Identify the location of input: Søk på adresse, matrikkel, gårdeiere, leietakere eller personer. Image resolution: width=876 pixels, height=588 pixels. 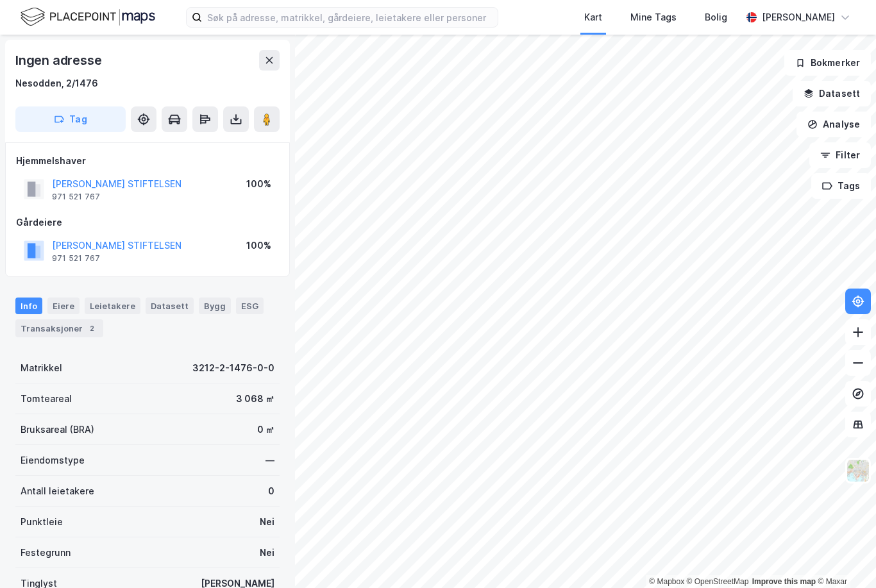
(349, 17).